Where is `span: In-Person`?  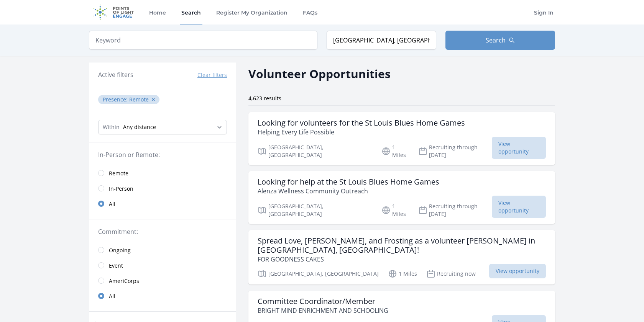
span: In-Person is located at coordinates (121, 189).